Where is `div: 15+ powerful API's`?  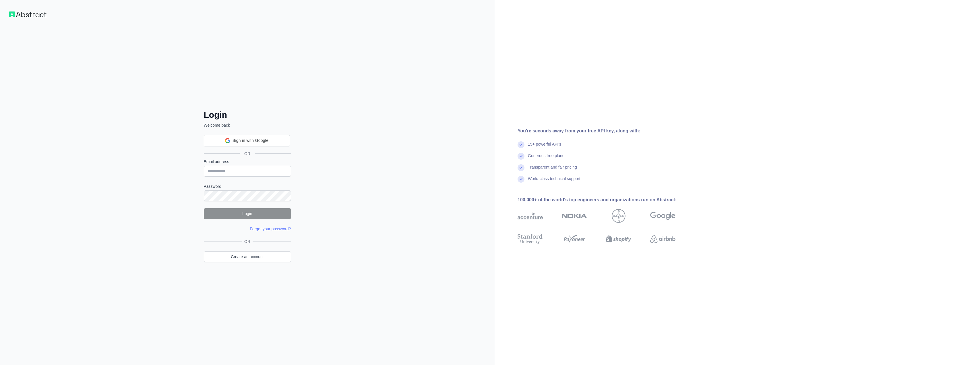
div: 15+ powerful API's is located at coordinates (545, 148).